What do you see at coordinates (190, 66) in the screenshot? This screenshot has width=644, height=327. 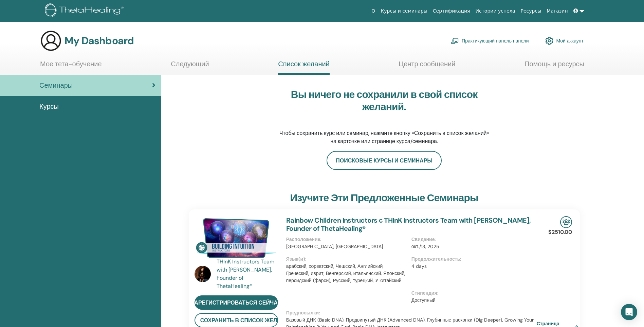 I see `a: Следующий` at bounding box center [190, 66].